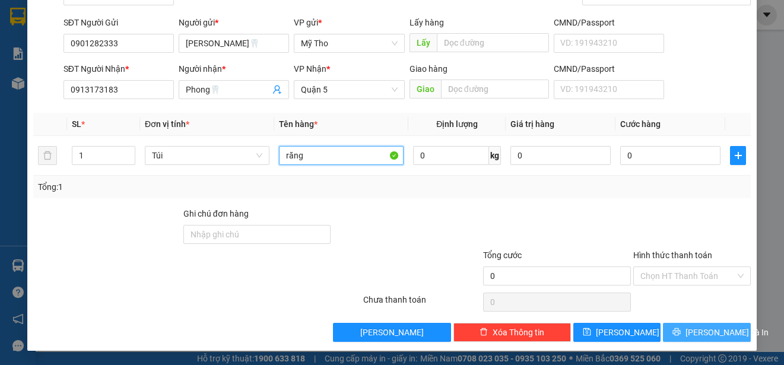  What do you see at coordinates (425, 89) in the screenshot?
I see `span: Giao` at bounding box center [425, 89].